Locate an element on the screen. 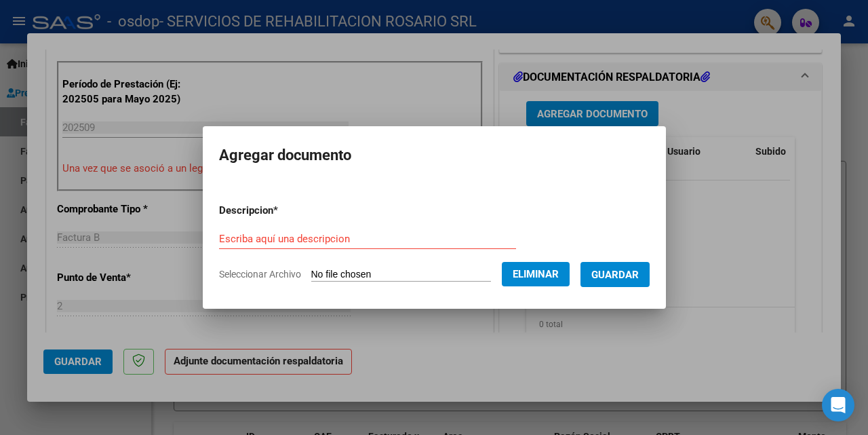 This screenshot has height=435, width=868. button: Guardar is located at coordinates (616, 274).